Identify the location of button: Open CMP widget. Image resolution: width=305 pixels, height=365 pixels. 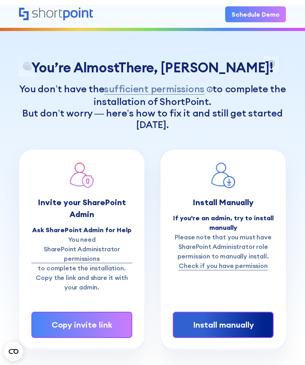
(14, 351).